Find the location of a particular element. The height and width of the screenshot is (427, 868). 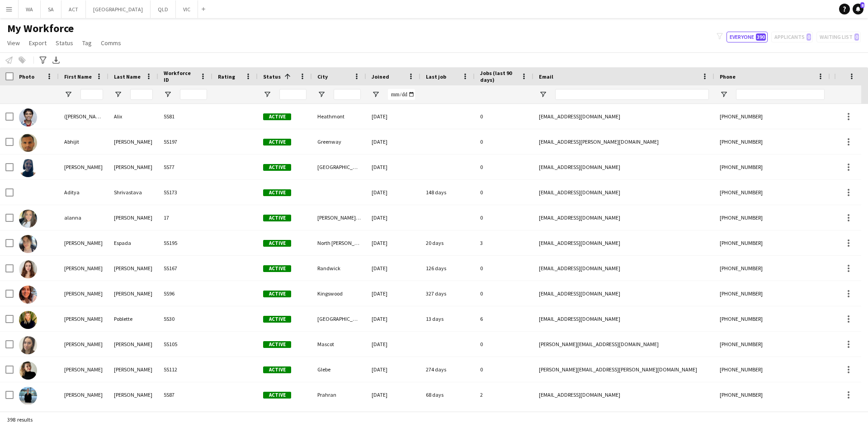

div: 5S173 is located at coordinates (185, 192).